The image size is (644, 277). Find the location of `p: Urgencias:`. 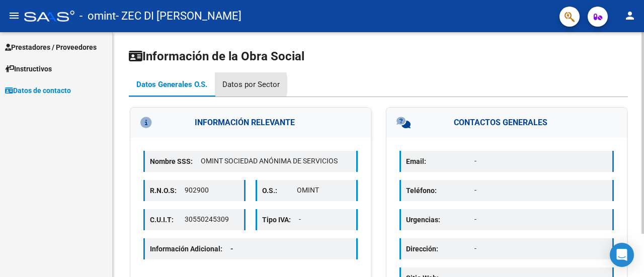

p: Urgencias: is located at coordinates (440, 220).